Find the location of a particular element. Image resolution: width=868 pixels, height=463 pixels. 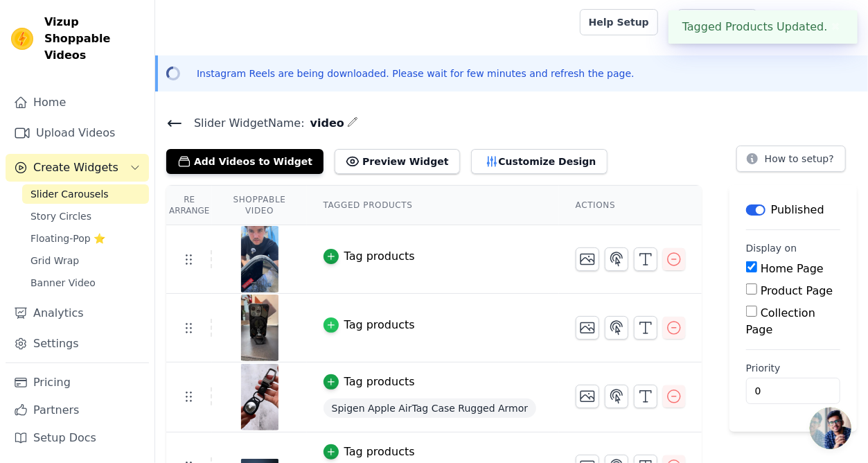

img: reel-preview-996674-4a.myshopify.com-3702604822038834356_2291546380.jpeg is located at coordinates (260, 397).